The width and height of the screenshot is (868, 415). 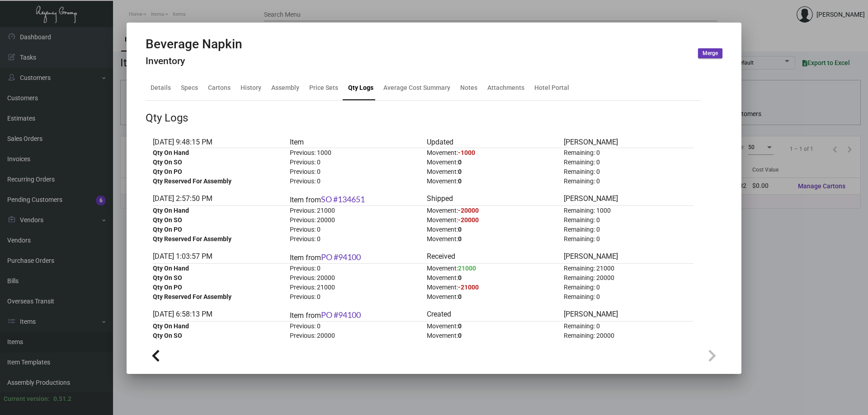 What do you see at coordinates (342, 199) in the screenshot?
I see `a: SO #134651` at bounding box center [342, 199].